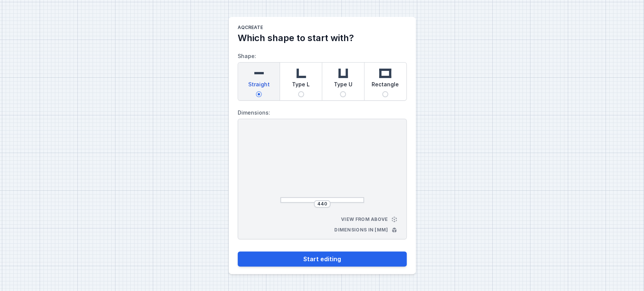 The height and width of the screenshot is (291, 644). Describe the element at coordinates (343, 73) in the screenshot. I see `img: u-shaped.svg` at that location.